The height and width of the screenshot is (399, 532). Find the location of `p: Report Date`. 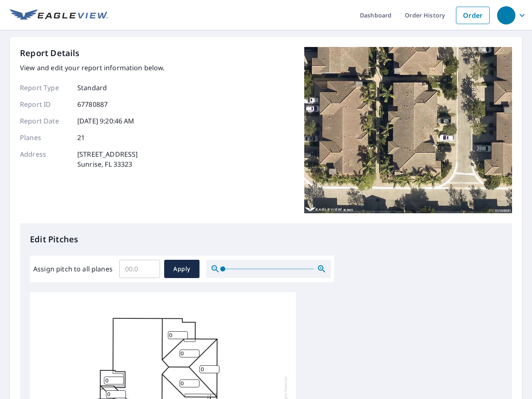

p: Report Date is located at coordinates (45, 121).